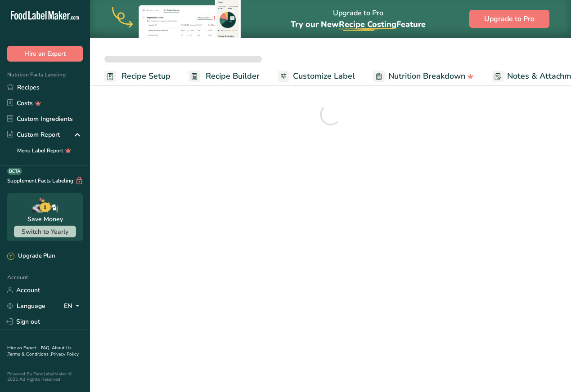  What do you see at coordinates (423, 76) in the screenshot?
I see `a: Nutrition Breakdown` at bounding box center [423, 76].